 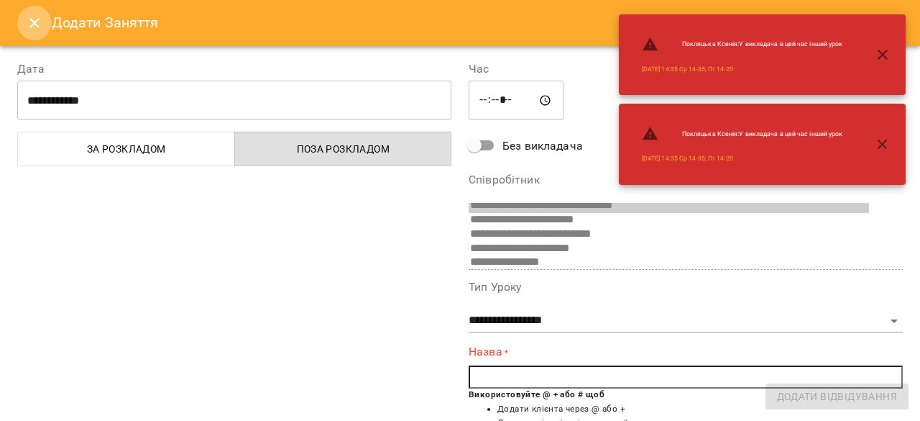 What do you see at coordinates (35, 23) in the screenshot?
I see `button: Close` at bounding box center [35, 23].